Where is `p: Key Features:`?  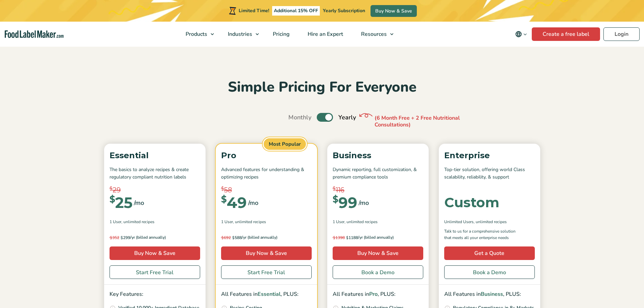 p: Key Features: is located at coordinates (155, 295).